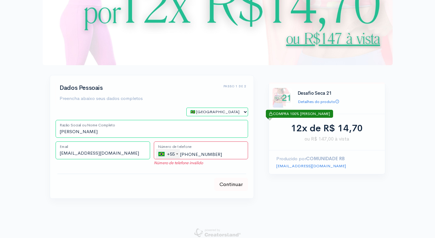  I want to click on img: O%20Seca%2021%20e%CC%81%20um%20desafio%20de%20emagrecimento%20voltado%20especificamente%20para%20..., so click(283, 98).